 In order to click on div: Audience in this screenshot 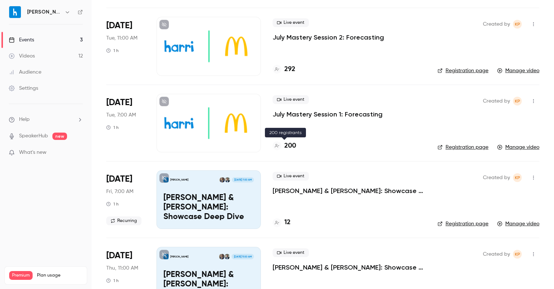, I will do `click(25, 72)`.